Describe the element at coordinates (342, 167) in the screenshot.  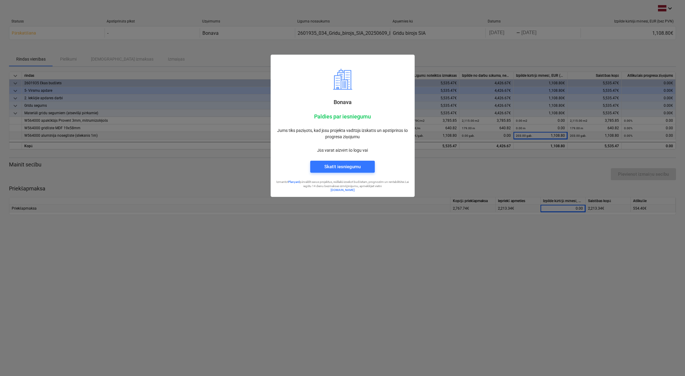
I see `button: Skatīt iesniegumu` at that location.